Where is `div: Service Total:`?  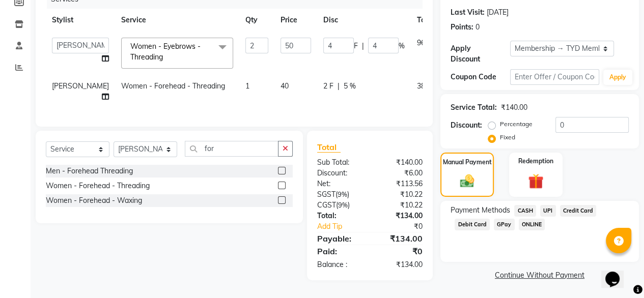 div: Service Total: is located at coordinates (474, 107).